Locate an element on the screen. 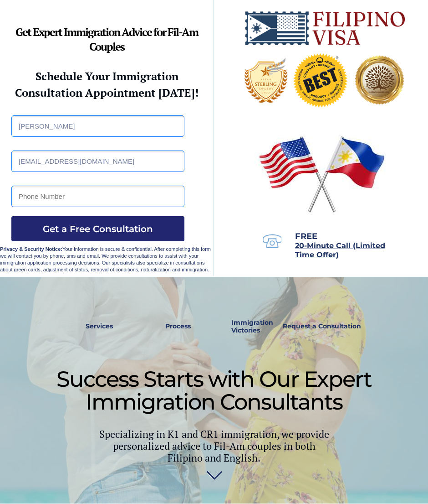  input: Full Name is located at coordinates (98, 127).